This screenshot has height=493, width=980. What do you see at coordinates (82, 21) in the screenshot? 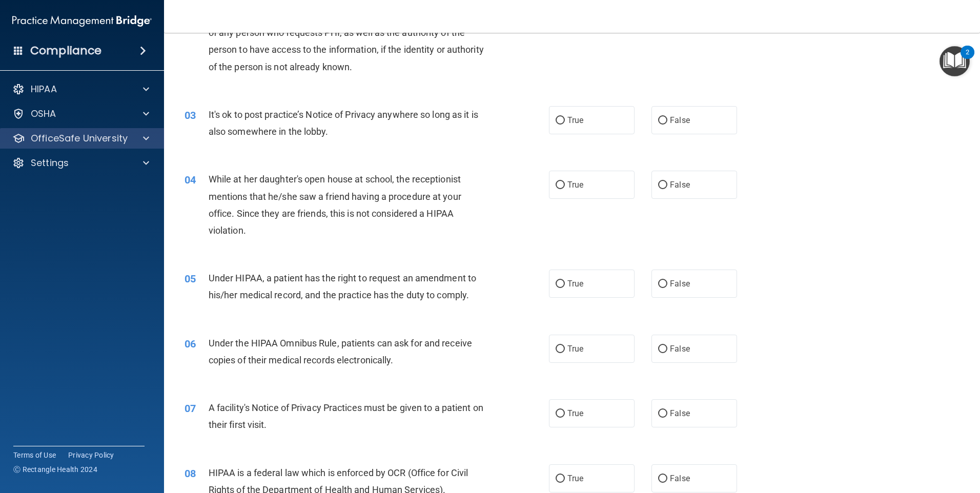
I see `img: PMB logo` at bounding box center [82, 21].